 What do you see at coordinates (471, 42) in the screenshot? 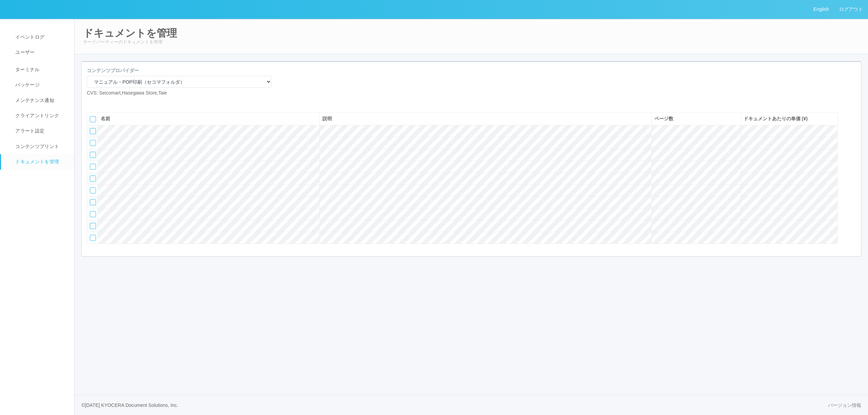
I see `p: サードパーティーのドキュメントを管理` at bounding box center [471, 42].